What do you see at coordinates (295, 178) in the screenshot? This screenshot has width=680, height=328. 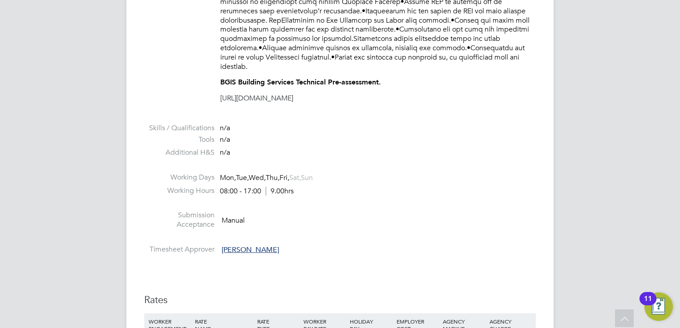 I see `span: Sat,` at bounding box center [295, 178].